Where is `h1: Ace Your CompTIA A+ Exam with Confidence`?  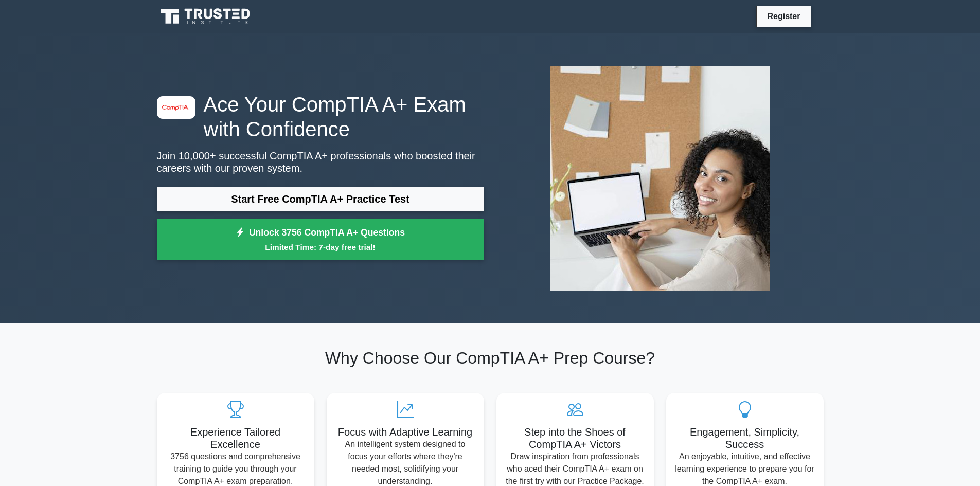
h1: Ace Your CompTIA A+ Exam with Confidence is located at coordinates (320, 117).